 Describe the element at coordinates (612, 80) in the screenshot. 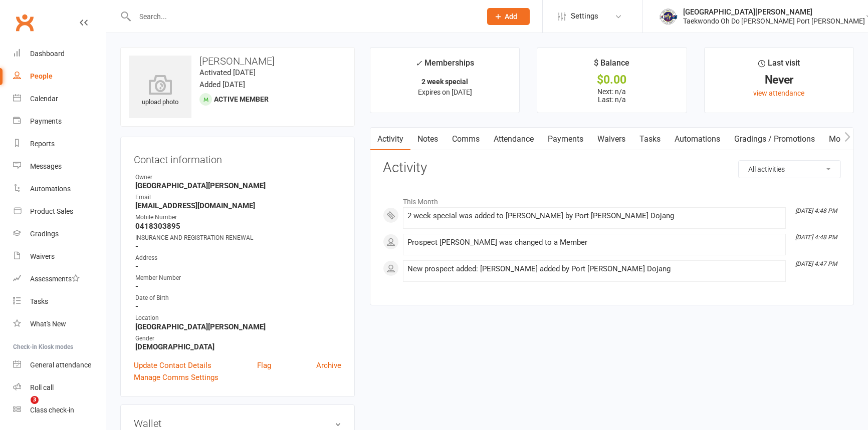

I see `div: $0.00` at that location.